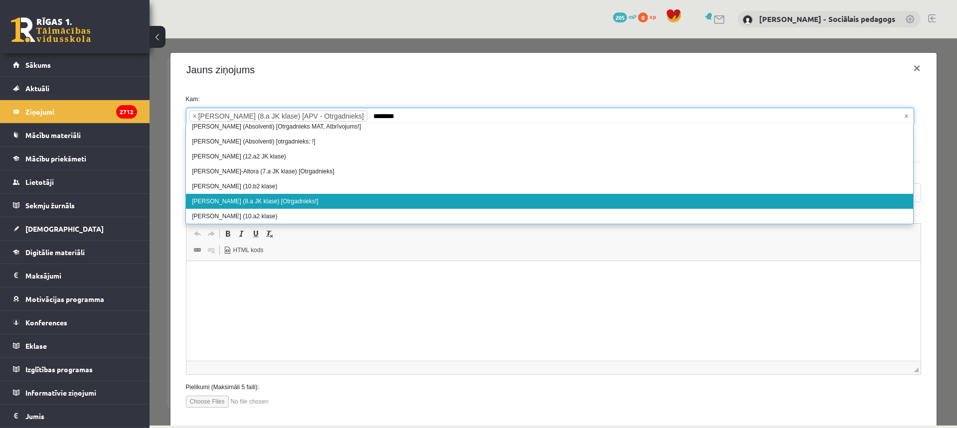  I want to click on li: Nataliia Hrots (8.a JK klase) [APV - Otrgadnieks], so click(129, 78).